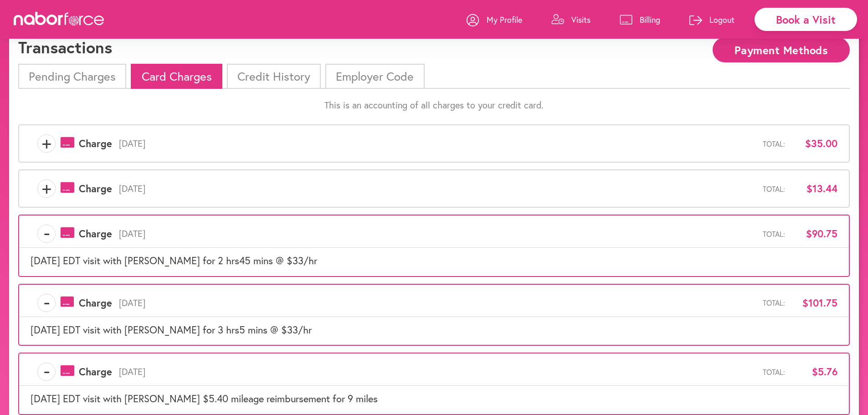 The width and height of the screenshot is (868, 415). Describe the element at coordinates (494, 20) in the screenshot. I see `a: My Profile` at that location.